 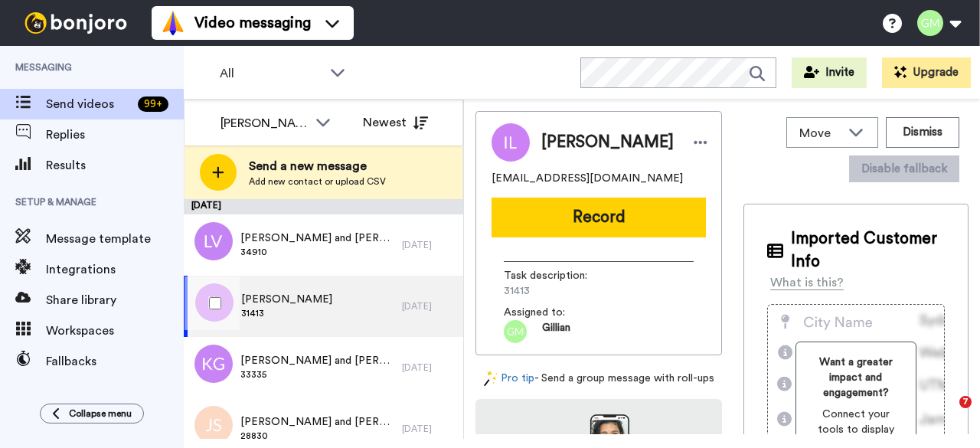 What do you see at coordinates (100, 413) in the screenshot?
I see `span: Collapse menu` at bounding box center [100, 413].